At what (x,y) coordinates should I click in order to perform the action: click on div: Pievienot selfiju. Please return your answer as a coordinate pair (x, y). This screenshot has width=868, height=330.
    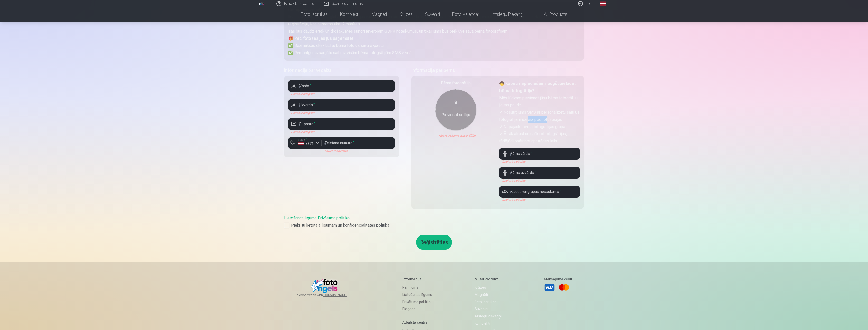
    Looking at the image, I should click on (456, 115).